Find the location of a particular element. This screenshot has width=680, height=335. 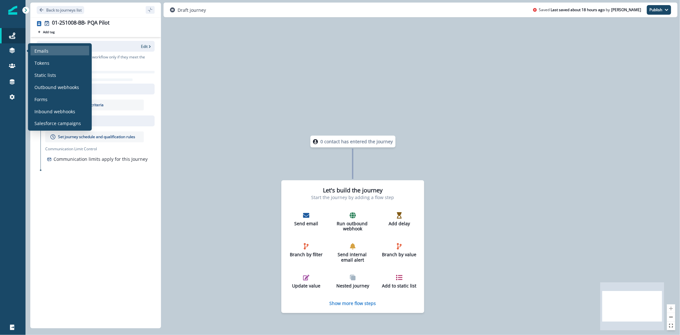

p: Show more flow steps is located at coordinates (353, 303).